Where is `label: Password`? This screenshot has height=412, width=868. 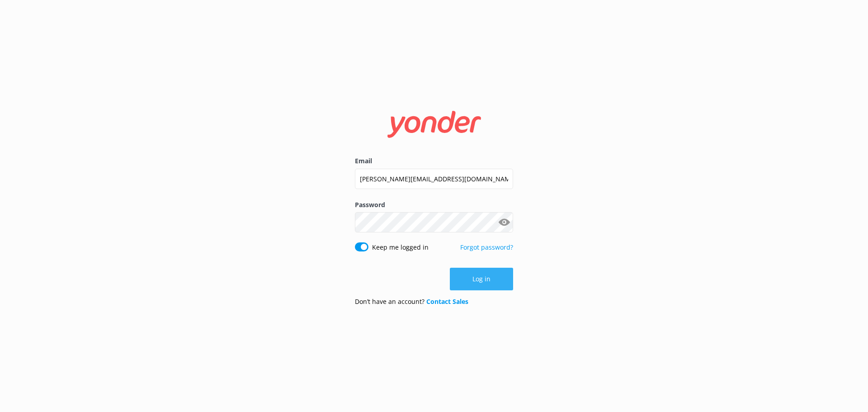 label: Password is located at coordinates (434, 204).